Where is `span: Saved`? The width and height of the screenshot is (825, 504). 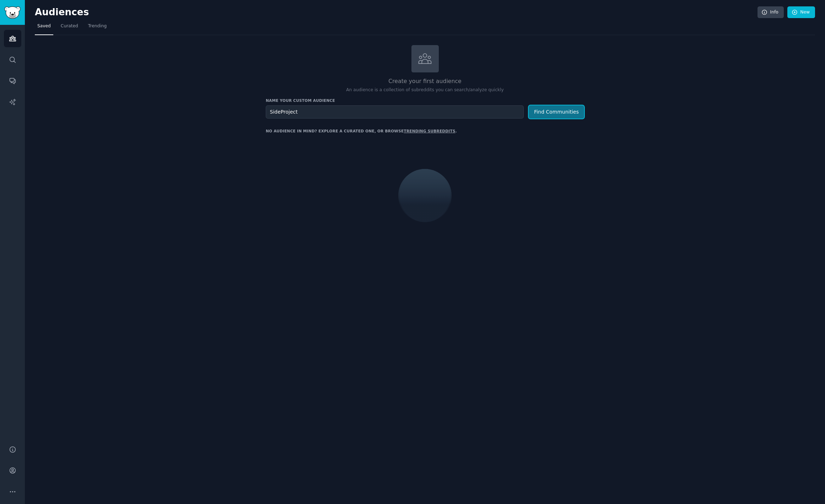
span: Saved is located at coordinates (44, 26).